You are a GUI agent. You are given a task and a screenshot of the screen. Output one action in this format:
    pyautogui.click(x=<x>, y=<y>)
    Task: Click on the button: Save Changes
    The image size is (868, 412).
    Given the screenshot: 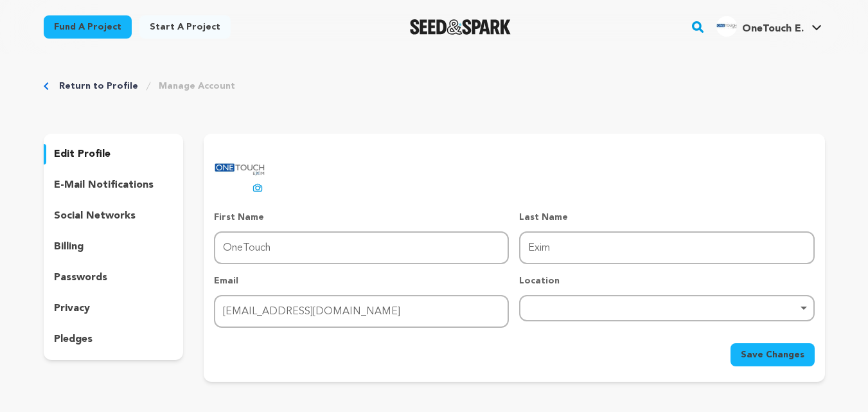 What is the action you would take?
    pyautogui.click(x=773, y=355)
    